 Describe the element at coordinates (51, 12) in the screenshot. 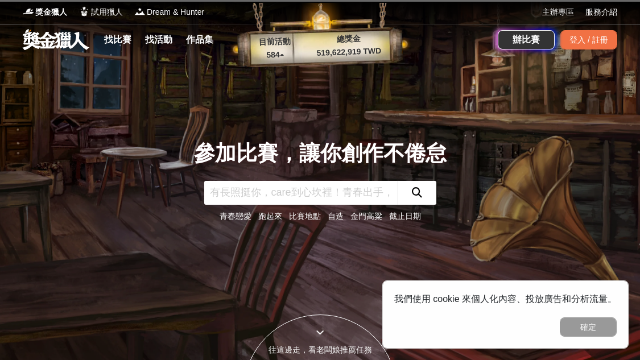

I see `span: 獎金獵人` at that location.